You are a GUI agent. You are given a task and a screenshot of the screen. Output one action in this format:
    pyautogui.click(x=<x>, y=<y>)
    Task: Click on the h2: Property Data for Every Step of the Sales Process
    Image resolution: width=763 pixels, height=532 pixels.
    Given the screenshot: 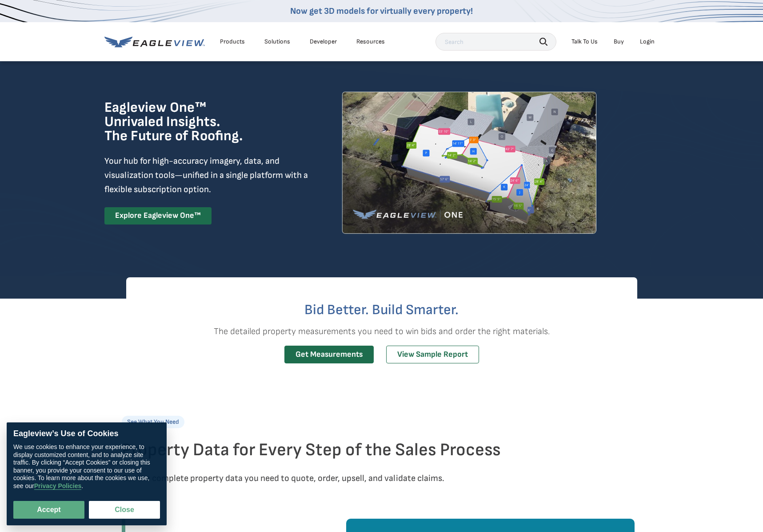 What is the action you would take?
    pyautogui.click(x=382, y=450)
    